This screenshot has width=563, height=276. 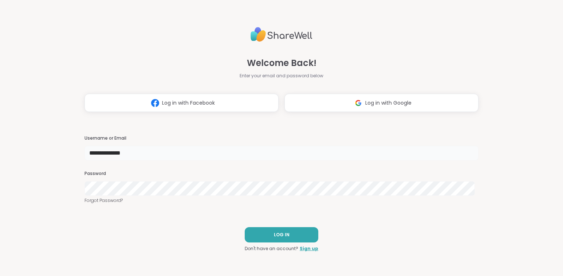 I want to click on button: LOG IN, so click(x=282, y=235).